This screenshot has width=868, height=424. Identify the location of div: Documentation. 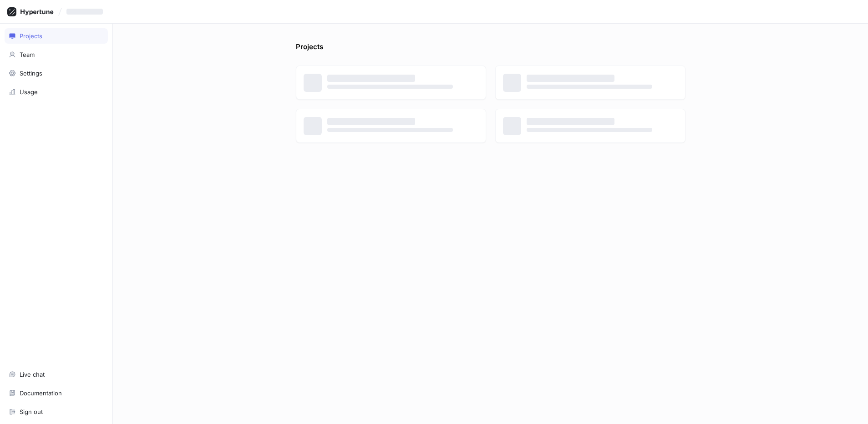
(40, 393).